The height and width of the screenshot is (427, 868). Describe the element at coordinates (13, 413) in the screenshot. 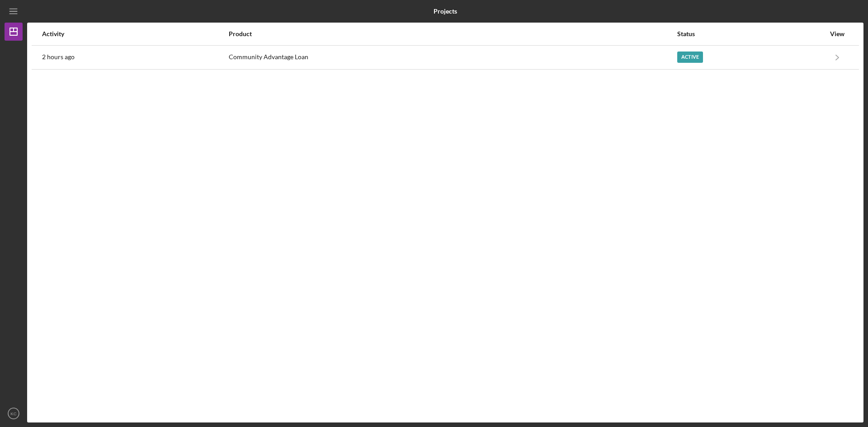

I see `text: KC` at that location.